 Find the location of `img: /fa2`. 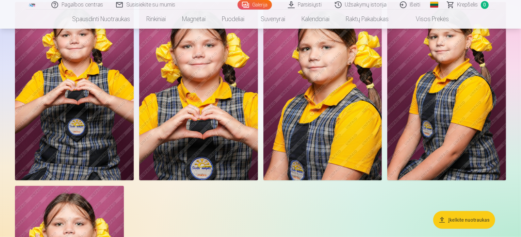

img: /fa2 is located at coordinates (32, 5).